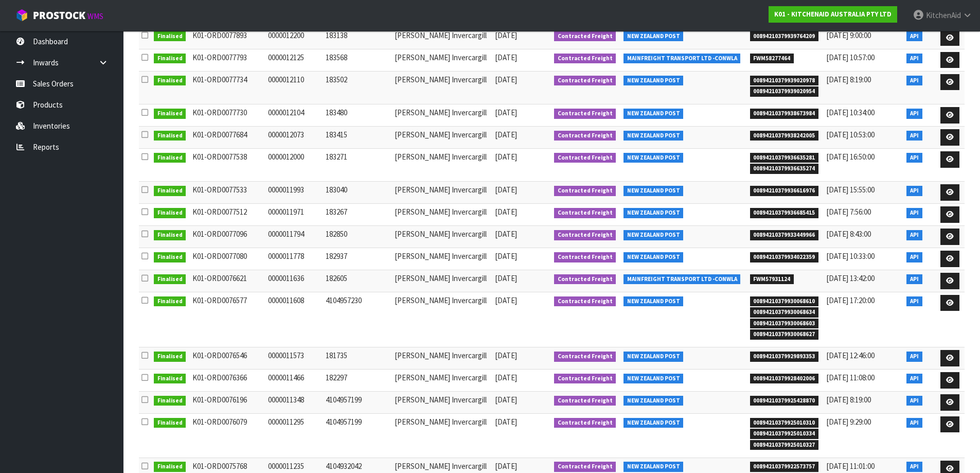  Describe the element at coordinates (228, 236) in the screenshot. I see `td: K01-ORD0077096` at that location.